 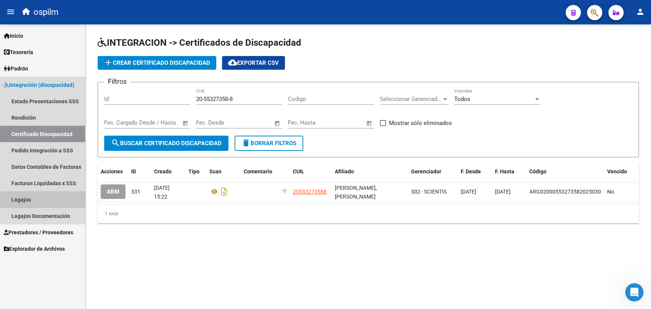 What do you see at coordinates (157, 63) in the screenshot?
I see `span: Crear Certificado Discapacidad` at bounding box center [157, 63].